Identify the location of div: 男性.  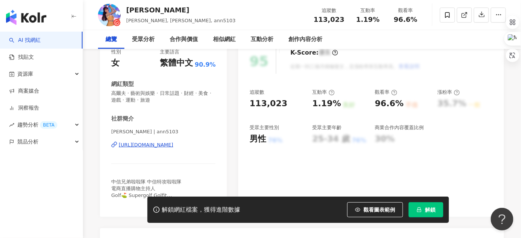
(258, 139).